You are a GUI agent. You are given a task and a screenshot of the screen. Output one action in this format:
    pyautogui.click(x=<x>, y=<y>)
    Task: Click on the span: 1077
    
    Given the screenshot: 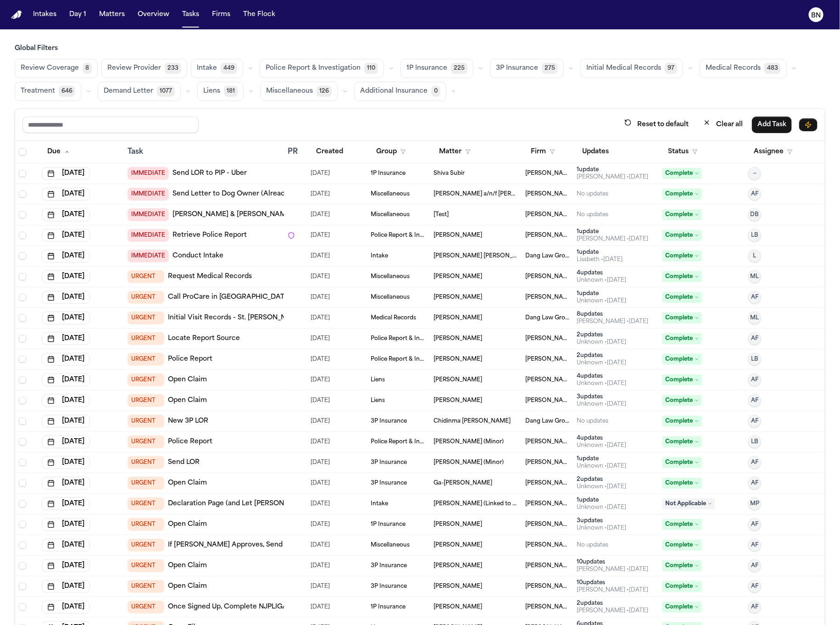 What is the action you would take?
    pyautogui.click(x=165, y=91)
    